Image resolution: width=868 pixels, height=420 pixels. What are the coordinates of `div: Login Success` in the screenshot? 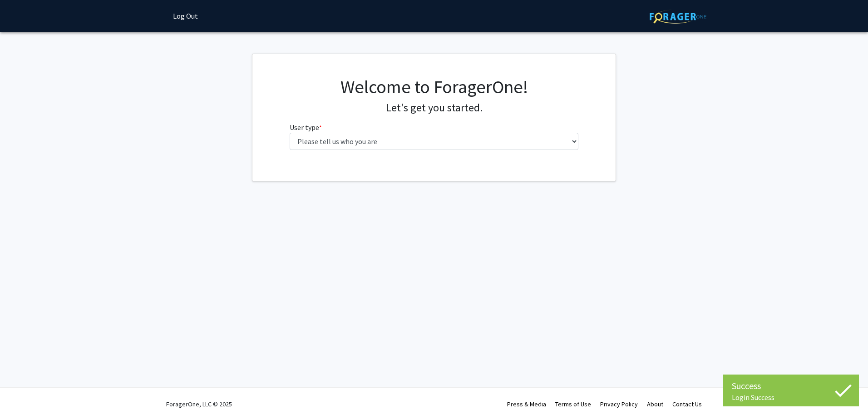 It's located at (790, 397).